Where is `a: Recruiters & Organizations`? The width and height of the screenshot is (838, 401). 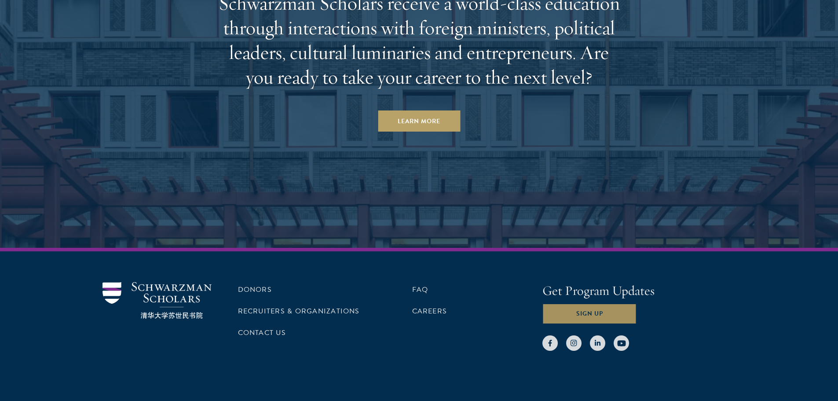 a: Recruiters & Organizations is located at coordinates (299, 311).